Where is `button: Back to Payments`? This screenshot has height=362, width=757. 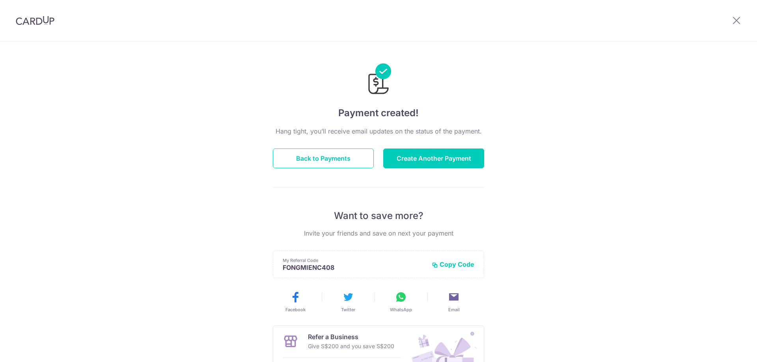
button: Back to Payments is located at coordinates (323, 158).